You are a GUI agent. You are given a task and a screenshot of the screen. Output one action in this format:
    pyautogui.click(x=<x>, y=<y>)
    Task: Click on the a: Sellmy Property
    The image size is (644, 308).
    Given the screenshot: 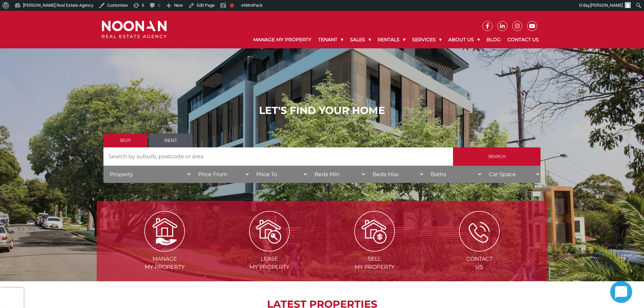 What is the action you would take?
    pyautogui.click(x=375, y=249)
    